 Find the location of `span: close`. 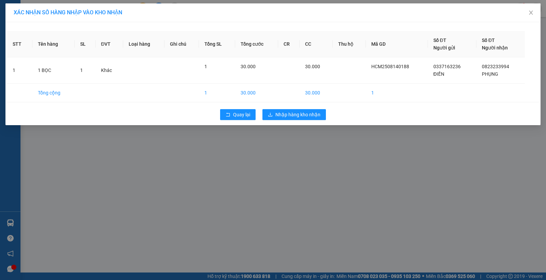

span: close is located at coordinates (531, 13).